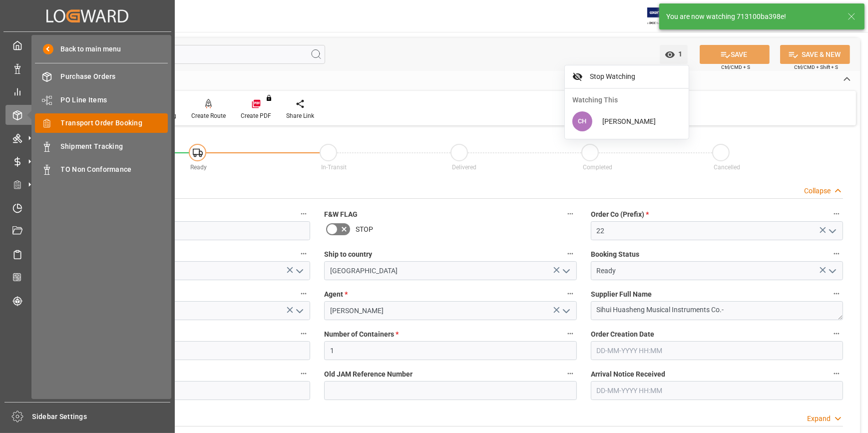 Image resolution: width=868 pixels, height=433 pixels. What do you see at coordinates (364, 229) in the screenshot?
I see `span: STOP` at bounding box center [364, 229].